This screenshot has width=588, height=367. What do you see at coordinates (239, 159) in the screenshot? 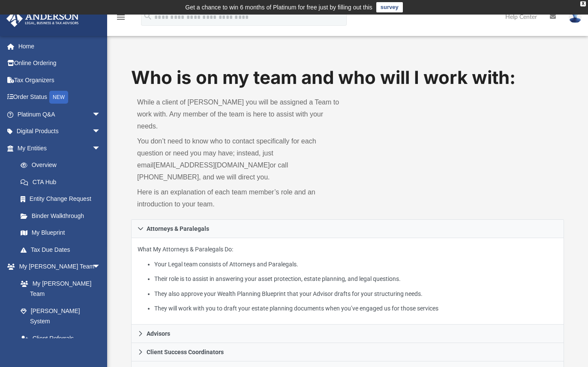
I see `p: You don’t need to know who to contact specifically for each question or need you may have; instea...` at bounding box center [239, 159].